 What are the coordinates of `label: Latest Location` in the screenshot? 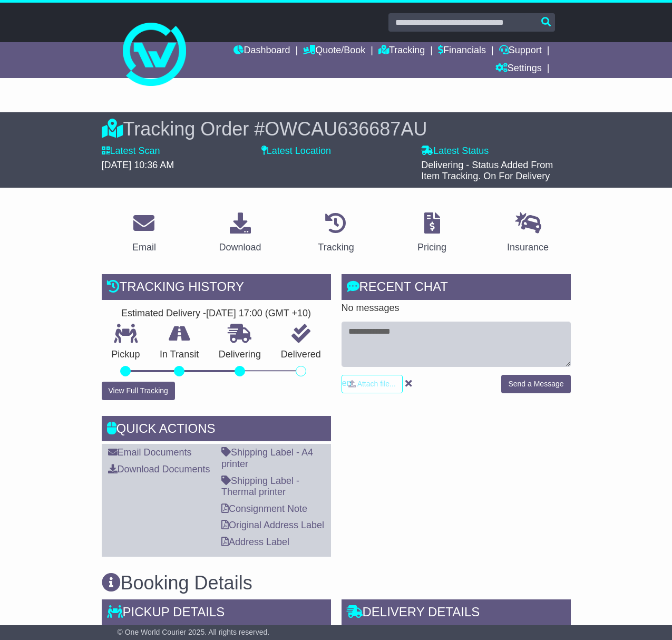 It's located at (296, 152).